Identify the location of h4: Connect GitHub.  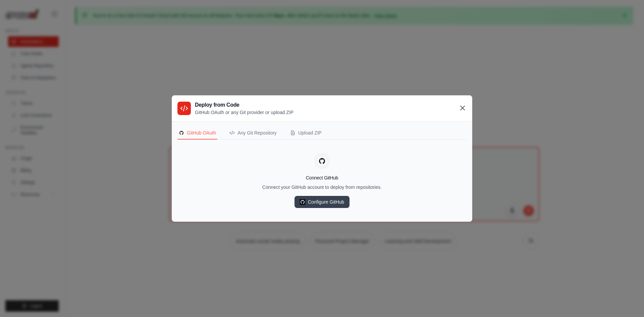
(322, 178).